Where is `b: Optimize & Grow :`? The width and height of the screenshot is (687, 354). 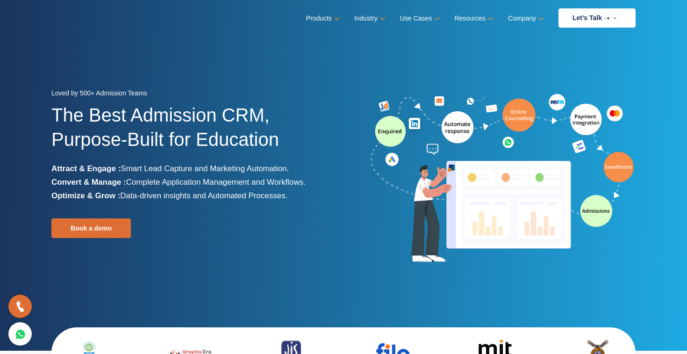
b: Optimize & Grow : is located at coordinates (85, 195).